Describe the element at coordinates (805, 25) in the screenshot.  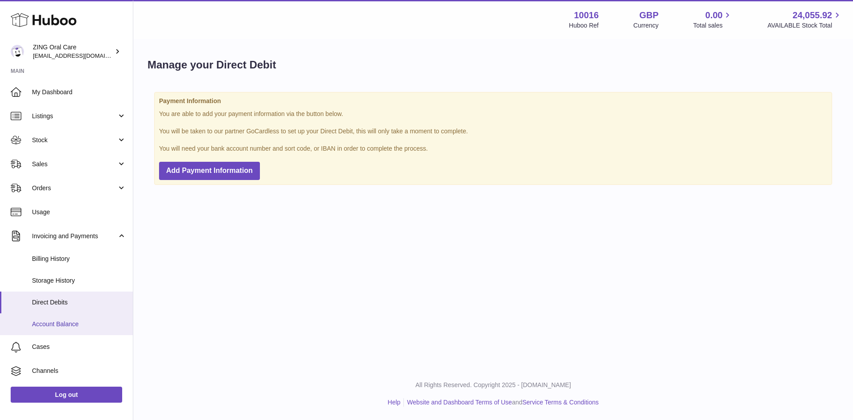
I see `span: AVAILABLE Stock Total` at that location.